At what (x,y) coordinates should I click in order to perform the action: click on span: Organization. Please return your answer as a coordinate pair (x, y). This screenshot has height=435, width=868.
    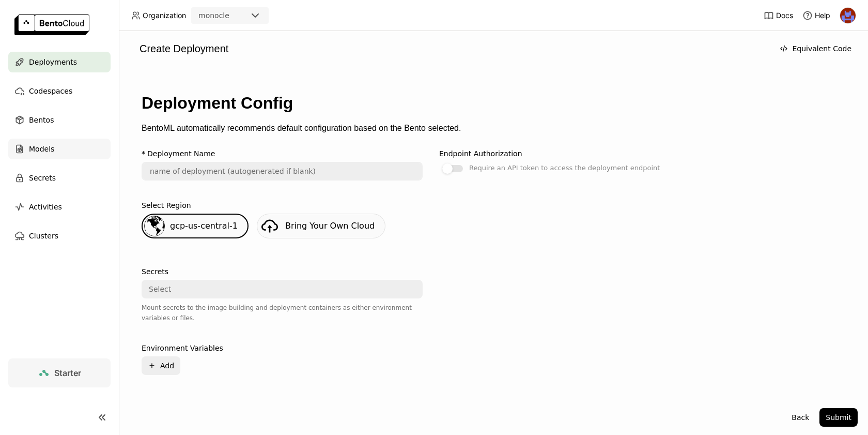
    Looking at the image, I should click on (165, 16).